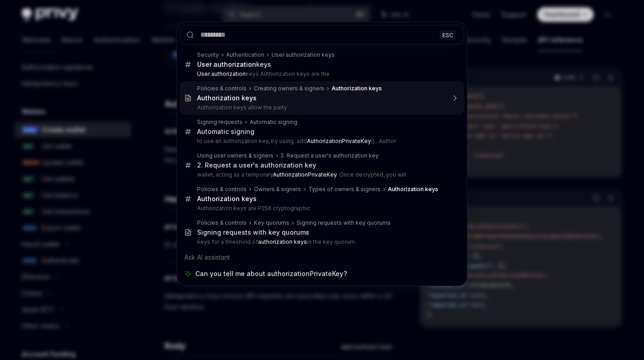  Describe the element at coordinates (321, 141) in the screenshot. I see `p: to use an authorization key, by using .add () . Author` at that location.